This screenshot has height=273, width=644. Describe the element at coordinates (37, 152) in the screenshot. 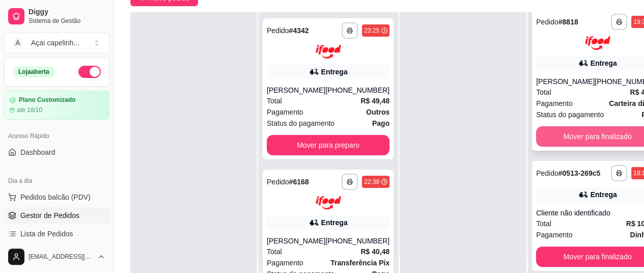

I see `span: Dashboard` at that location.